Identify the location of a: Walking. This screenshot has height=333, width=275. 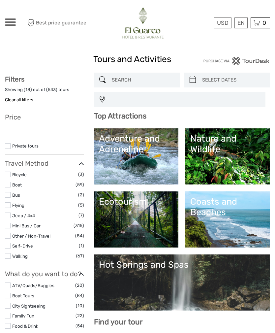
(20, 256).